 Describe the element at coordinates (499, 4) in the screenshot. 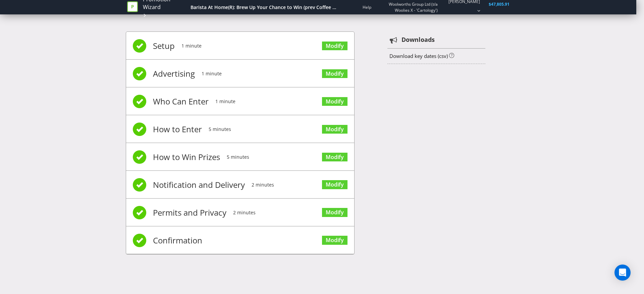

I see `span: $47,805.91` at that location.